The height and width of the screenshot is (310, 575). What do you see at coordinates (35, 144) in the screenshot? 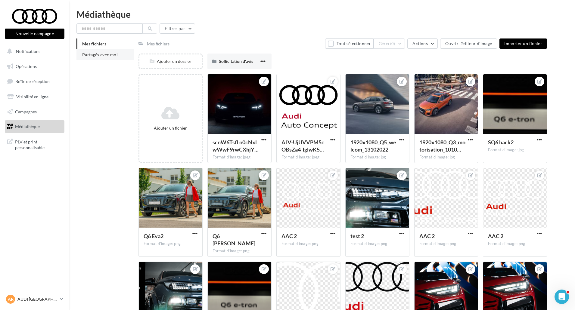
I see `a: PLV et print personnalisable` at bounding box center [35, 144].